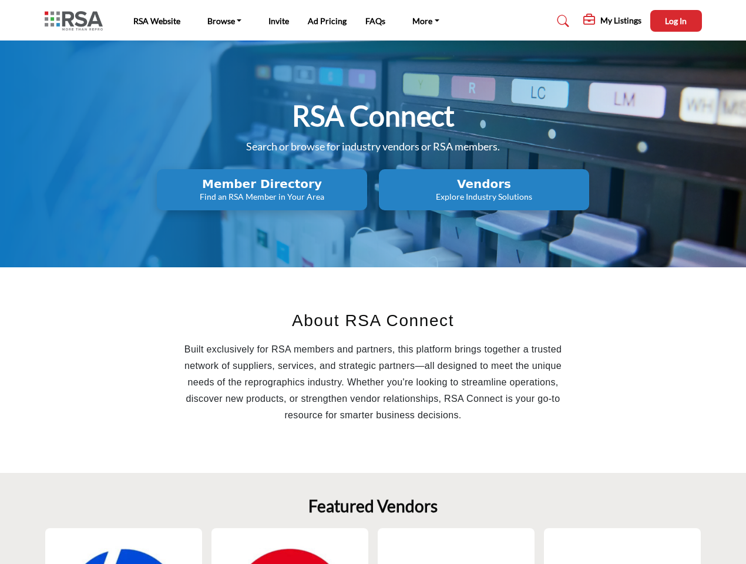  What do you see at coordinates (262, 197) in the screenshot?
I see `p: Find an RSA Member in Your Area` at bounding box center [262, 197].